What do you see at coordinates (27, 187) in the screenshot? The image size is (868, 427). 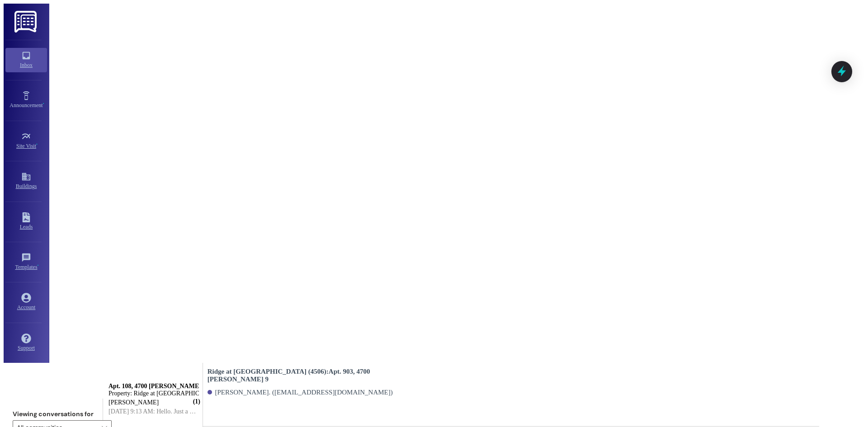 I see `div: Buildings` at bounding box center [27, 187].